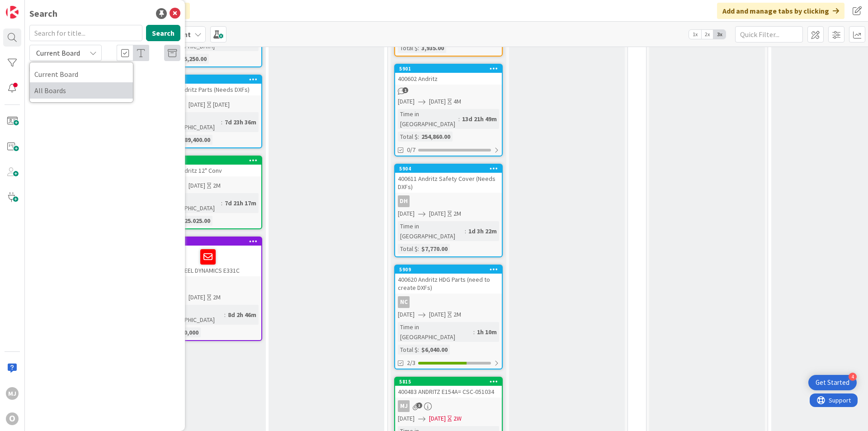 This screenshot has width=868, height=431. Describe the element at coordinates (43, 13) in the screenshot. I see `div: Search` at that location.